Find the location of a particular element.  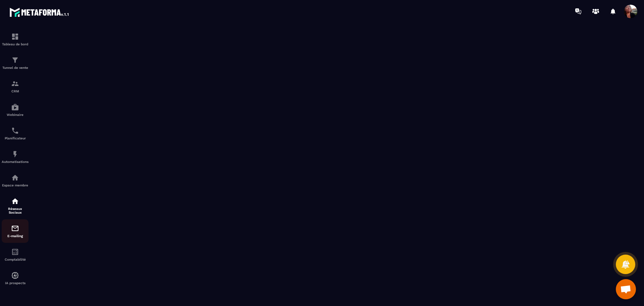

p: Espace membre is located at coordinates (15, 185).